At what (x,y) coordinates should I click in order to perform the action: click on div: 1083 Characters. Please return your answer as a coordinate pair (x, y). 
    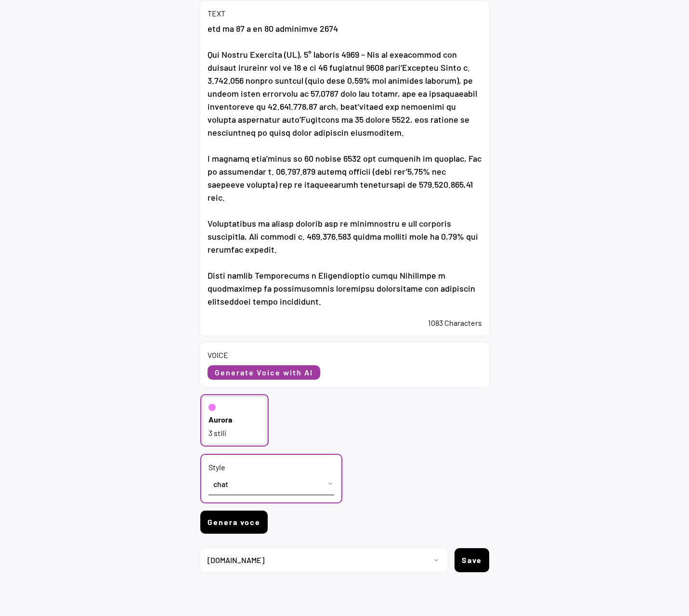
    Looking at the image, I should click on (344, 323).